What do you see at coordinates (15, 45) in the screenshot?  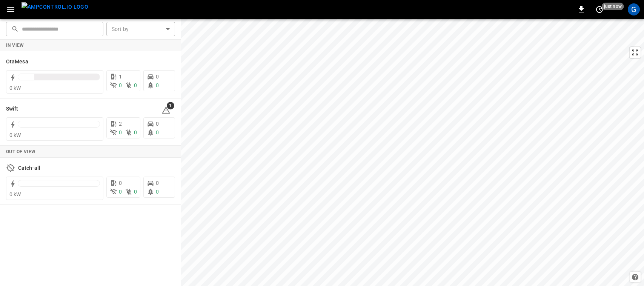 I see `strong: In View` at bounding box center [15, 45].